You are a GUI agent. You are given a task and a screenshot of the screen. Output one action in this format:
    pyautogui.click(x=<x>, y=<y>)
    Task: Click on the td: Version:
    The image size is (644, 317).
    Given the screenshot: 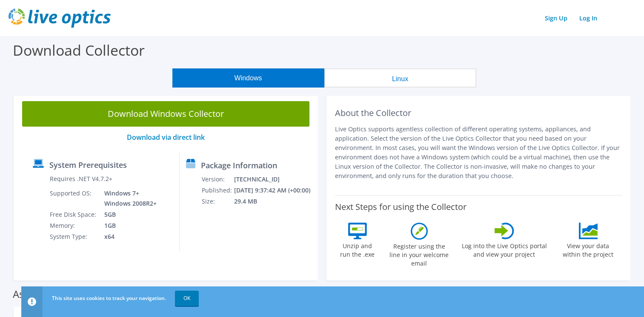 What is the action you would take?
    pyautogui.click(x=217, y=180)
    